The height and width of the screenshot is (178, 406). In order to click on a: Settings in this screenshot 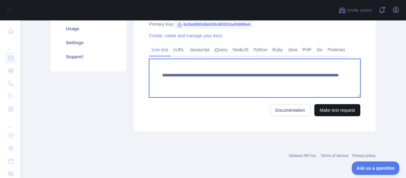, I will do `click(89, 43)`.